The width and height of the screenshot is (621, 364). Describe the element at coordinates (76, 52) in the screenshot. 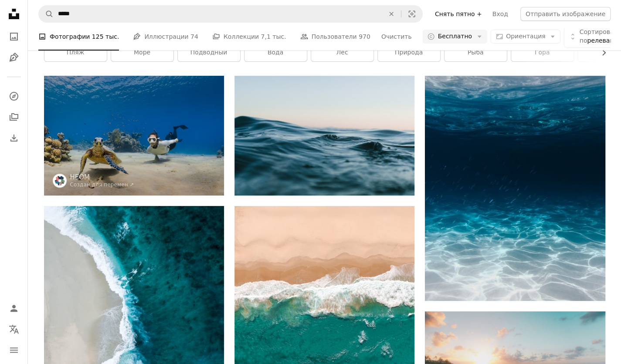

I see `ya-tr-span: Пляж` at that location.